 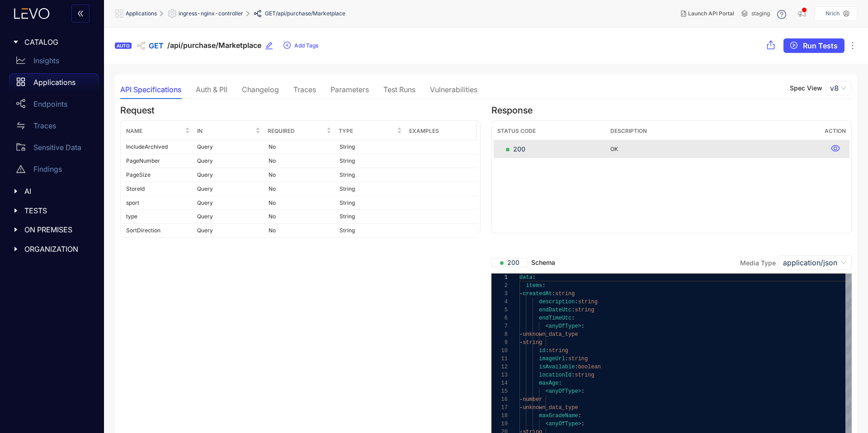 What do you see at coordinates (151, 90) in the screenshot?
I see `div: API Specifications` at bounding box center [151, 90].